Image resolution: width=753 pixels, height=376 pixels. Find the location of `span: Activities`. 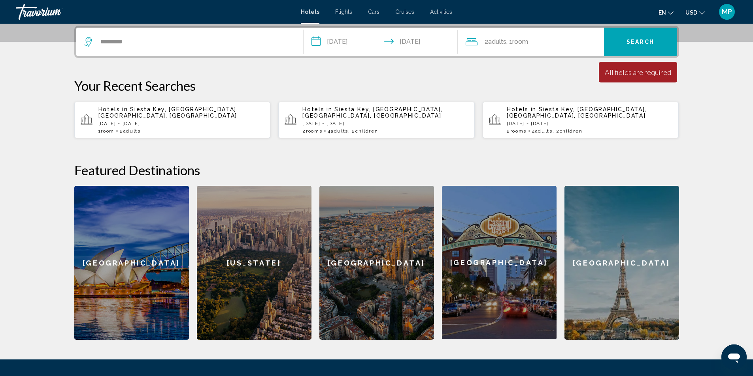

span: Activities is located at coordinates (441, 12).